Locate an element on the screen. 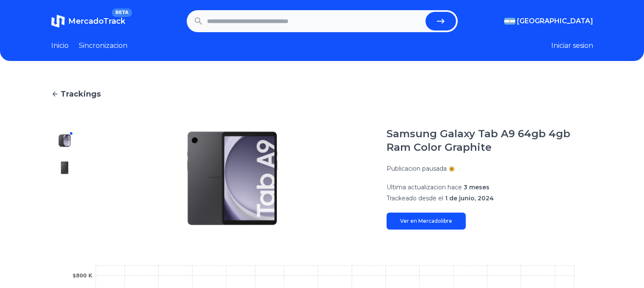 This screenshot has height=288, width=644. span: 3 meses is located at coordinates (476, 187).